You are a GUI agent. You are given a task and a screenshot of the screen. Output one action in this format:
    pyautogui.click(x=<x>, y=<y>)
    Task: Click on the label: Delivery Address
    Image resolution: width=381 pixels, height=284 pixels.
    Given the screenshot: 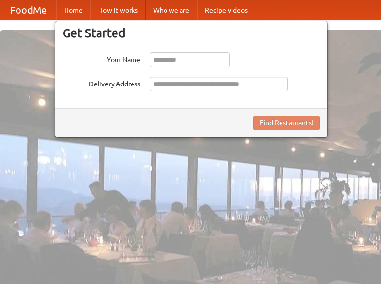 What is the action you would take?
    pyautogui.click(x=101, y=82)
    